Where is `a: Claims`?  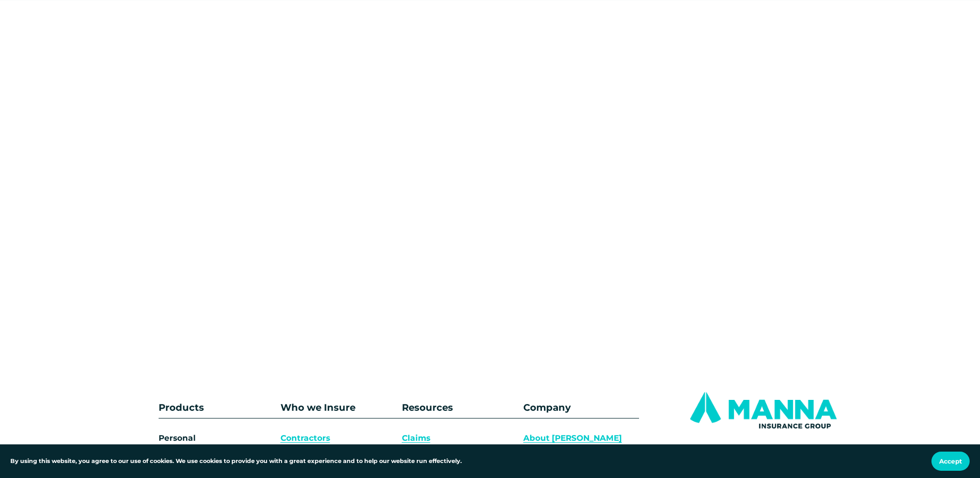
a: Claims is located at coordinates (416, 438).